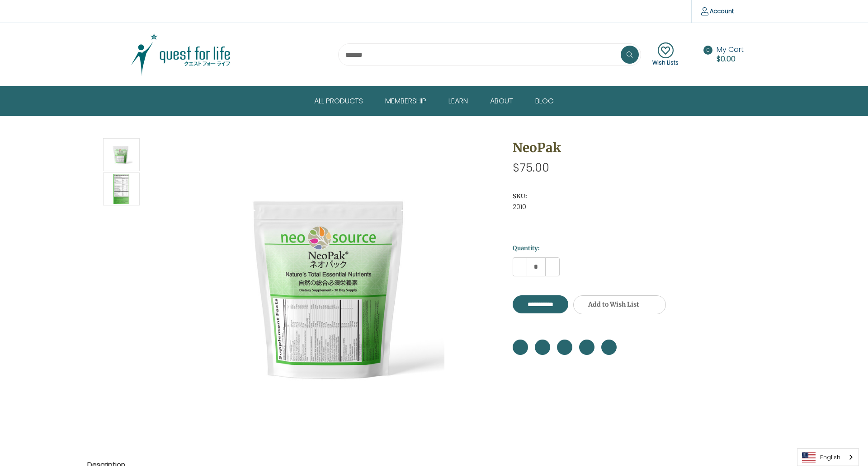 This screenshot has height=466, width=868. I want to click on a: English, so click(828, 457).